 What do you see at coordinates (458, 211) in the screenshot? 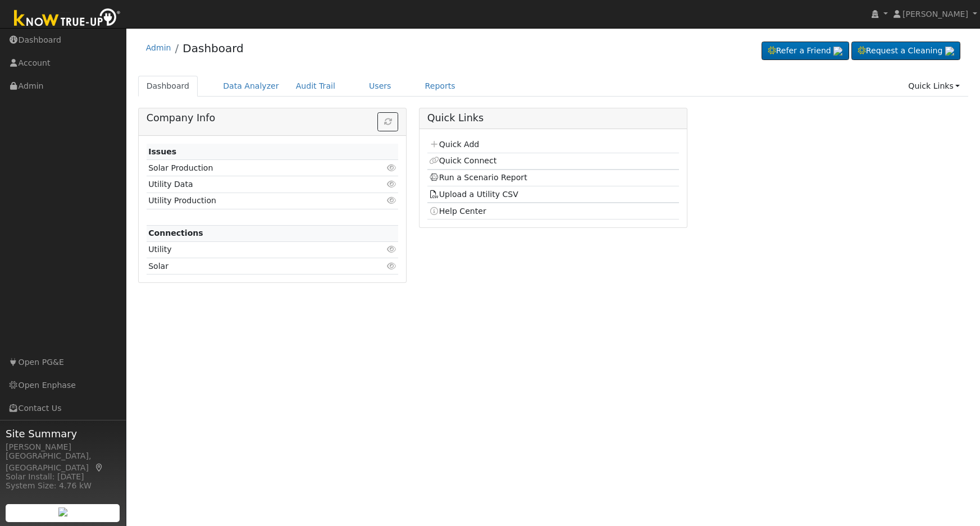
I see `a: Help Center` at bounding box center [458, 211].